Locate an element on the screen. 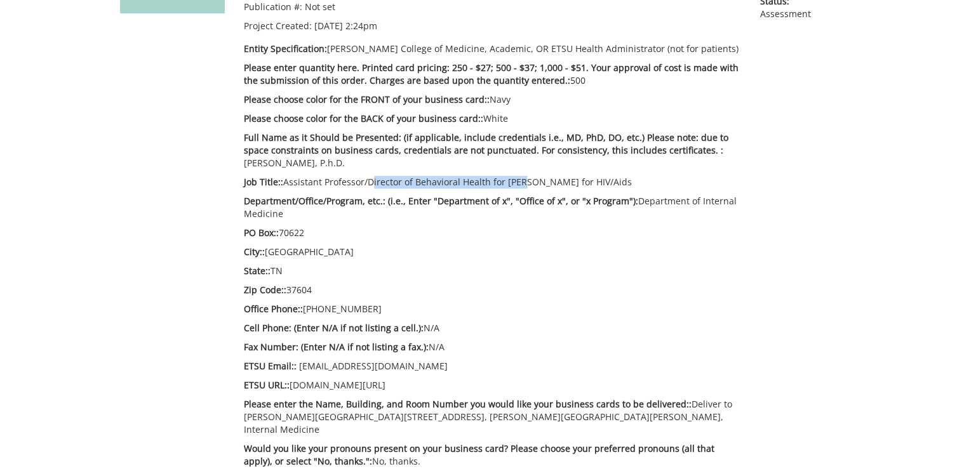 Image resolution: width=964 pixels, height=469 pixels. span: State:: is located at coordinates (257, 271).